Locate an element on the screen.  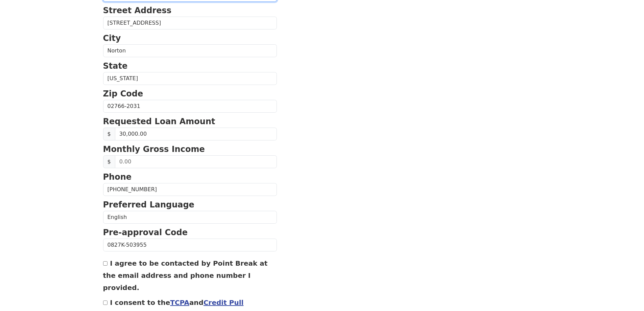
strong: Pre-approval Code is located at coordinates (145, 232).